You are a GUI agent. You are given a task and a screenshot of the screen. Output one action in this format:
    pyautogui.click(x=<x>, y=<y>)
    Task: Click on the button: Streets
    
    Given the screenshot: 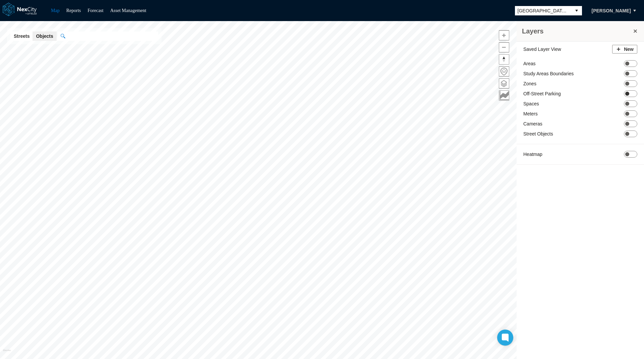 What is the action you would take?
    pyautogui.click(x=21, y=36)
    